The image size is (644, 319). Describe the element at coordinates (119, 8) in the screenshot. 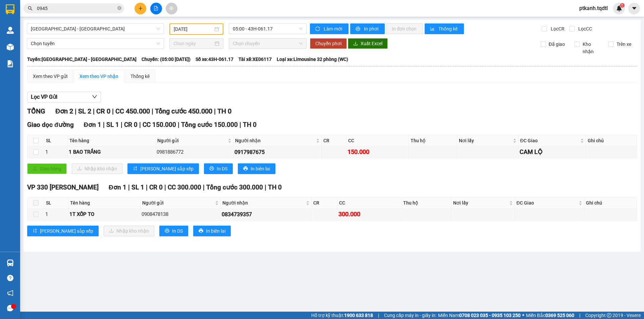

I see `span: close-circle` at that location.